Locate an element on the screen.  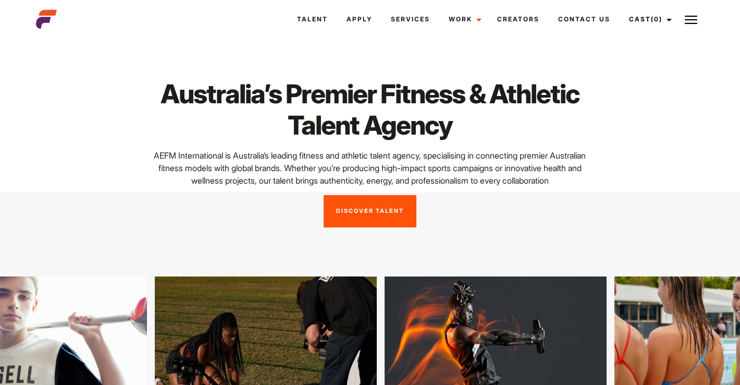
a: Contact Us is located at coordinates (584, 19).